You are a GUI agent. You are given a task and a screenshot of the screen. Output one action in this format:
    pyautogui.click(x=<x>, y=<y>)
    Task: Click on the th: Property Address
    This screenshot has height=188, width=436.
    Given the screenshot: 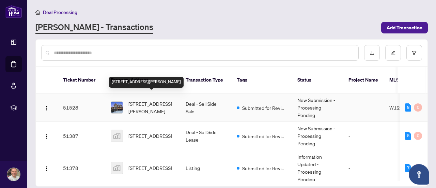 What is the action you would take?
    pyautogui.click(x=143, y=80)
    